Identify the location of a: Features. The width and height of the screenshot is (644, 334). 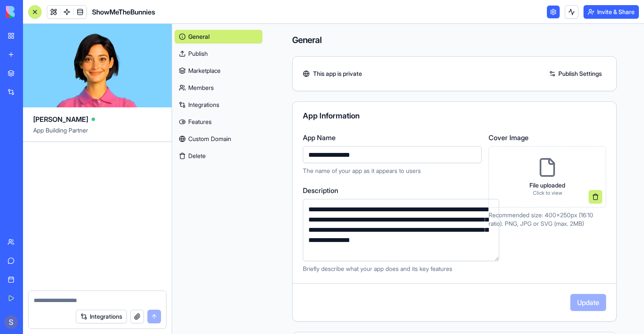
(219, 122).